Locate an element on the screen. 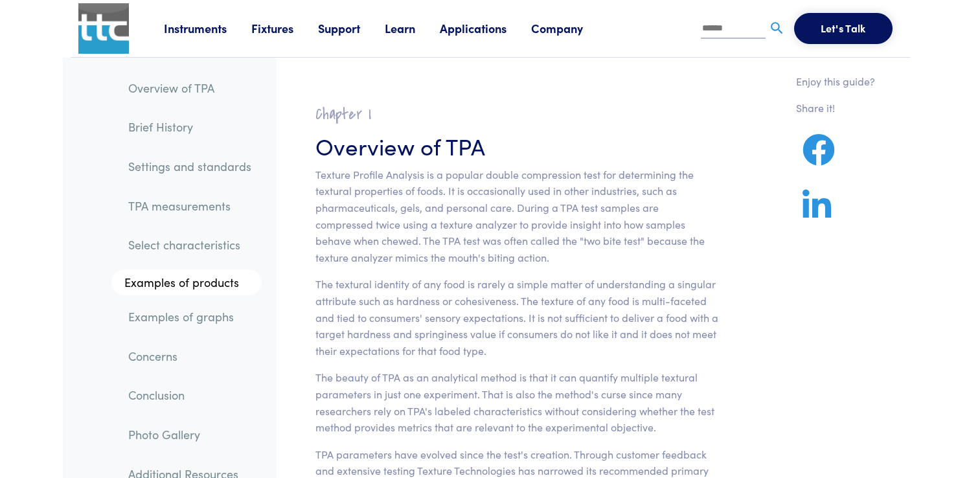 The height and width of the screenshot is (478, 980). p: Share it! is located at coordinates (835, 108).